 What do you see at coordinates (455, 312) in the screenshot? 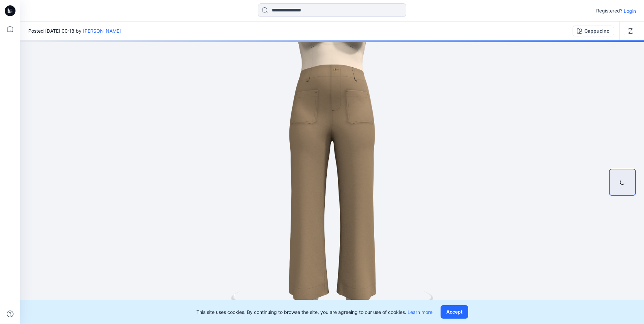
I see `button: Accept` at bounding box center [455, 312].